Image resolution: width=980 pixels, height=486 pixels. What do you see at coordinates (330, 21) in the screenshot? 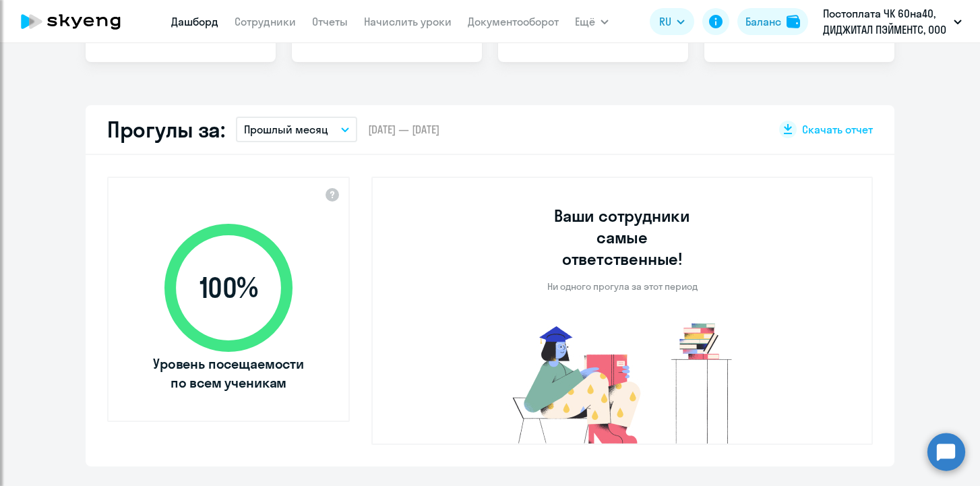
I see `a: Отчеты` at bounding box center [330, 21].